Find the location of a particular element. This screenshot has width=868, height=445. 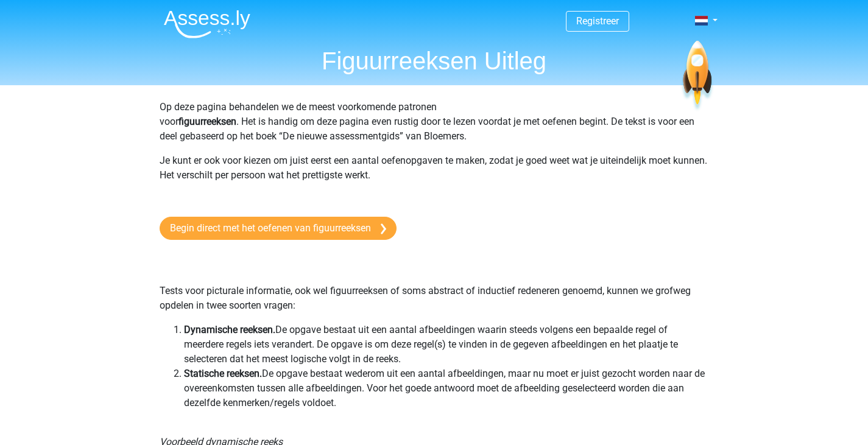

p: Tests voor picturale informatie, ook wel figuurreeksen of soms abstract of inductief redeneren ge... is located at coordinates (435, 284).